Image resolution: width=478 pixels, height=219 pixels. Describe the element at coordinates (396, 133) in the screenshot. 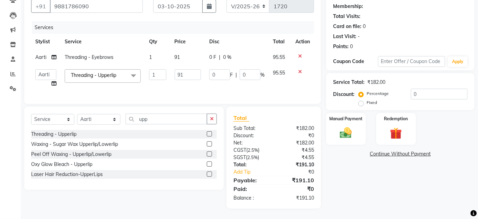

I see `img: _gift.svg` at that location.